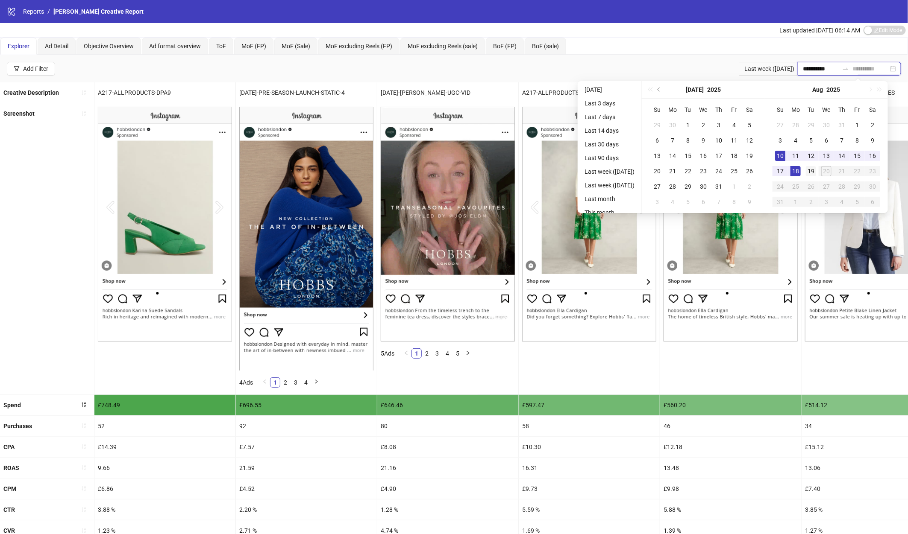 This screenshot has height=534, width=908. What do you see at coordinates (718, 125) in the screenshot?
I see `td: 2025-07-03` at bounding box center [718, 125].